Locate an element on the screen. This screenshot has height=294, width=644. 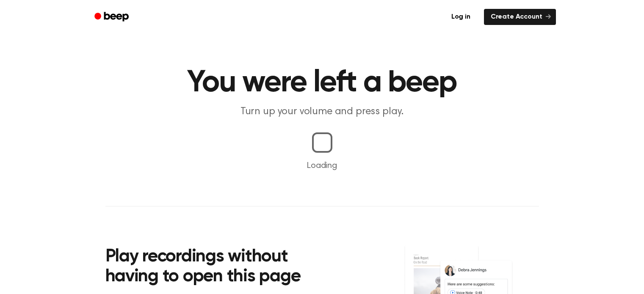
h1: You were left a beep is located at coordinates (322, 83).